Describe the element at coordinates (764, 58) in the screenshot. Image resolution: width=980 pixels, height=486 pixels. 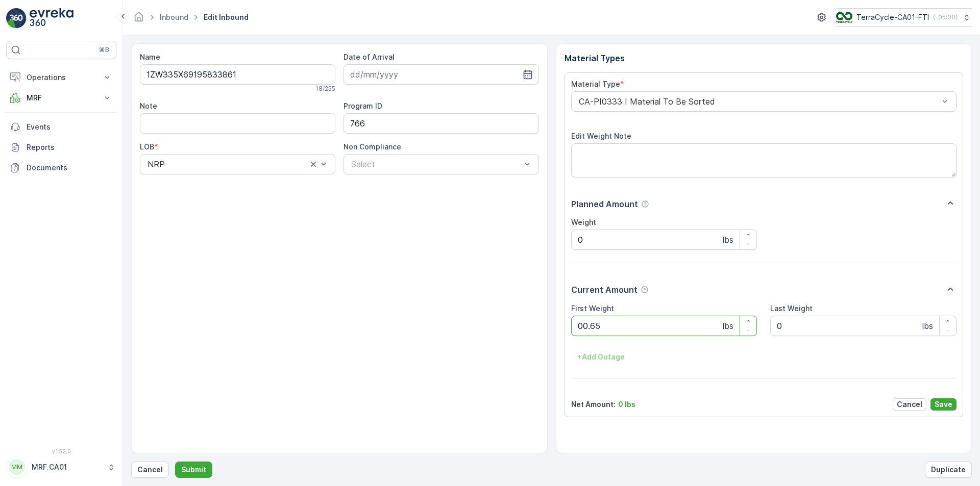
I see `p: Material Types` at that location.